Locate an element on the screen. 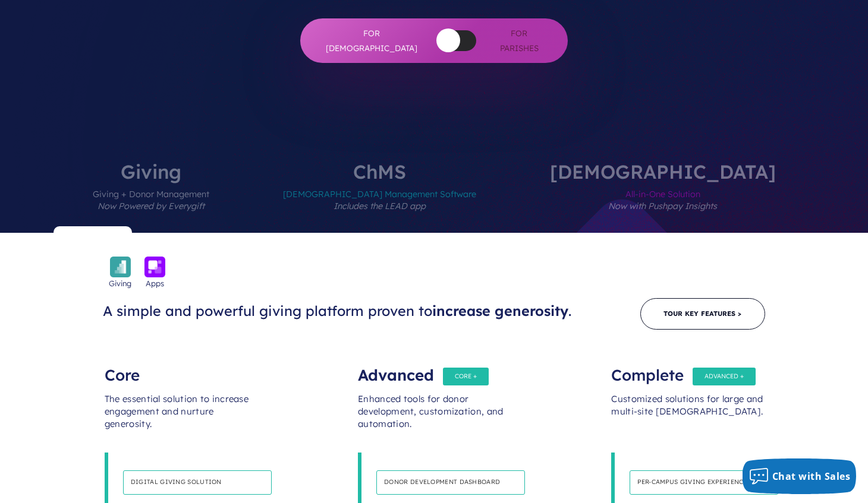  div: Advanced is located at coordinates (434, 370).